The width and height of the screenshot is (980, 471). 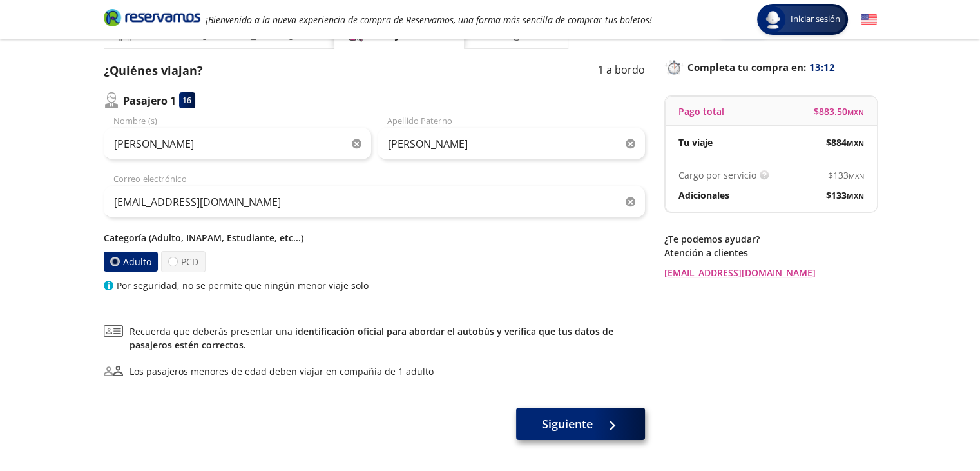 I want to click on span: 13:12, so click(x=822, y=67).